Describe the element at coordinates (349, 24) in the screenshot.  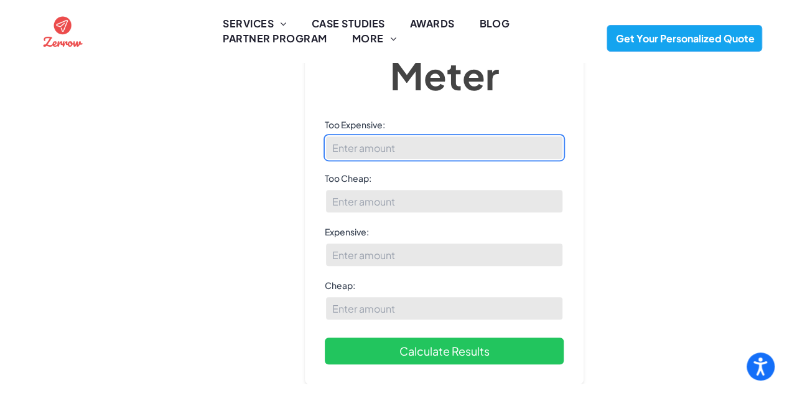
I see `a: CASE STUDIES` at that location.